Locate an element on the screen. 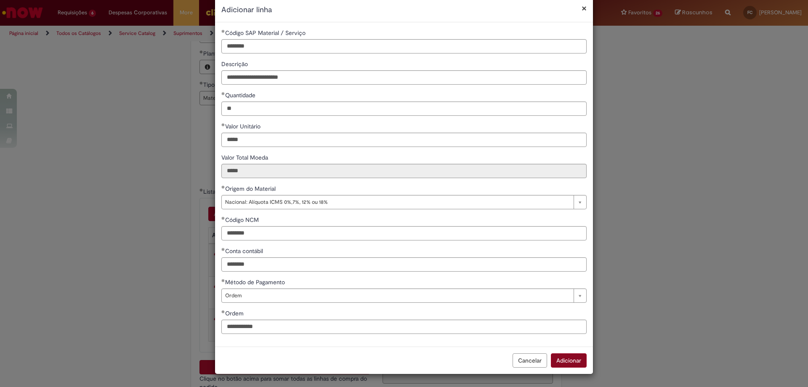 The image size is (808, 387). h2: Adicionar linha is located at coordinates (404, 10).